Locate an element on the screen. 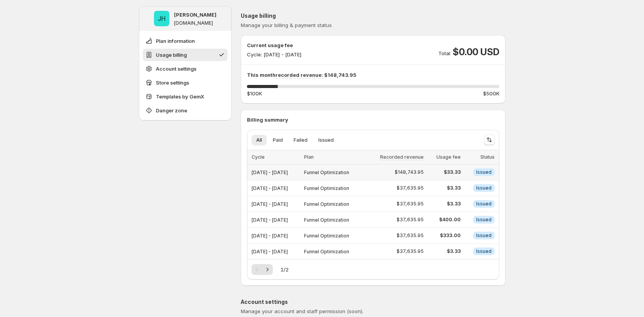 This screenshot has width=644, height=317. span: Danger zone is located at coordinates (171, 111).